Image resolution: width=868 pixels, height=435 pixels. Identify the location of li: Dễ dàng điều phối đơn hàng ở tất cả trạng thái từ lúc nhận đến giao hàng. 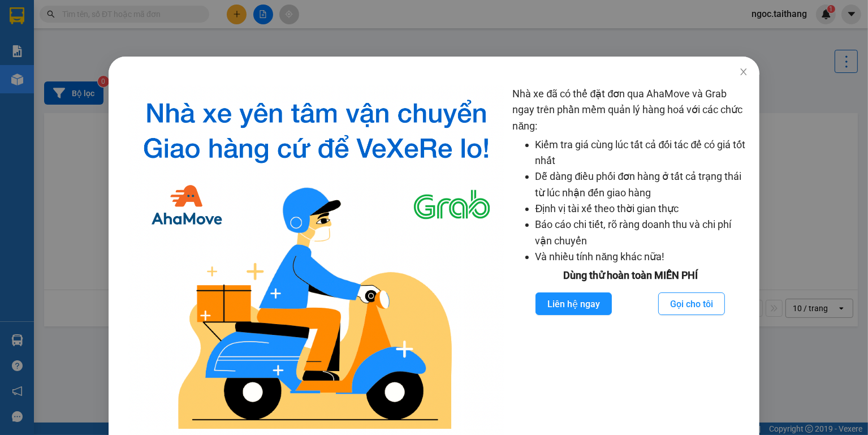
(641, 185).